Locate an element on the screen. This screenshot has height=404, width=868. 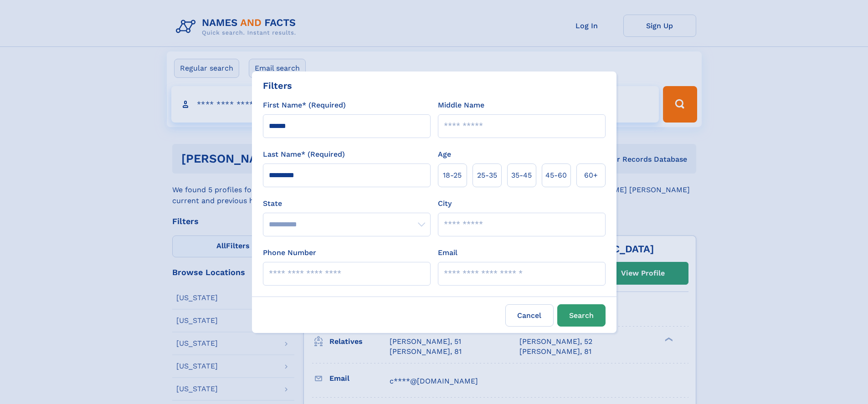
span: 18‑25 is located at coordinates (452, 175).